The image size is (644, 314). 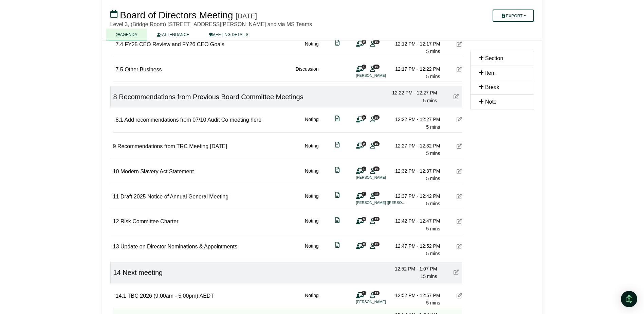 I want to click on span: Update on Director Nominations & Appointments, so click(x=179, y=246).